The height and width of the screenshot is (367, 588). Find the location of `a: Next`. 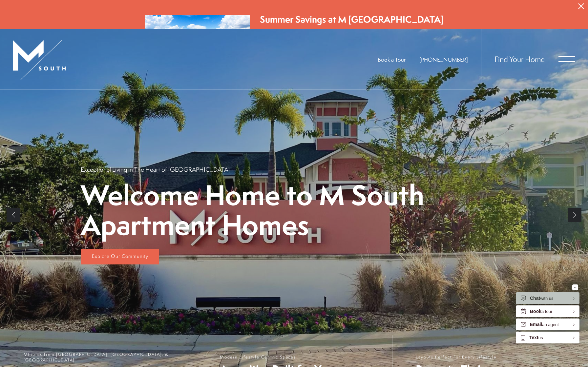

a: Next is located at coordinates (575, 215).